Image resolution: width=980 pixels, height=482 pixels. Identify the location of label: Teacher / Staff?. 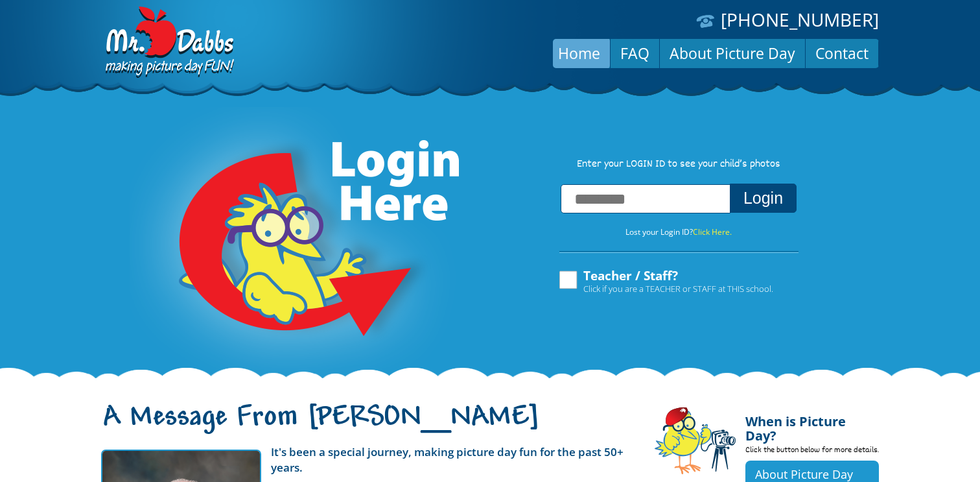
(665, 281).